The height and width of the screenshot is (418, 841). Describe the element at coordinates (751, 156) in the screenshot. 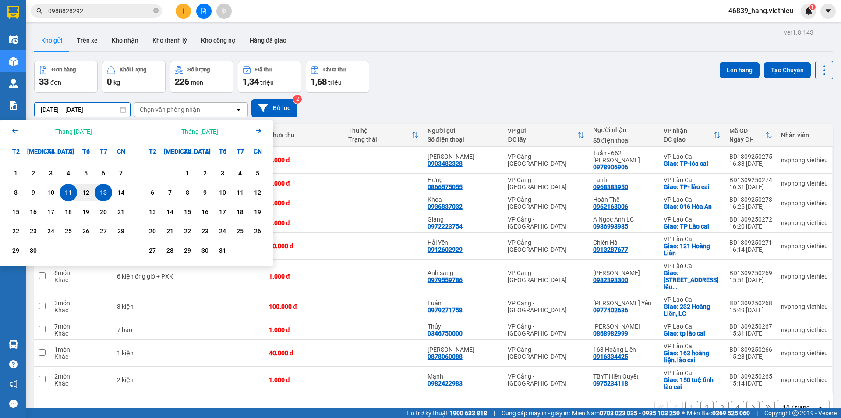

I see `div: BD1309250275` at that location.